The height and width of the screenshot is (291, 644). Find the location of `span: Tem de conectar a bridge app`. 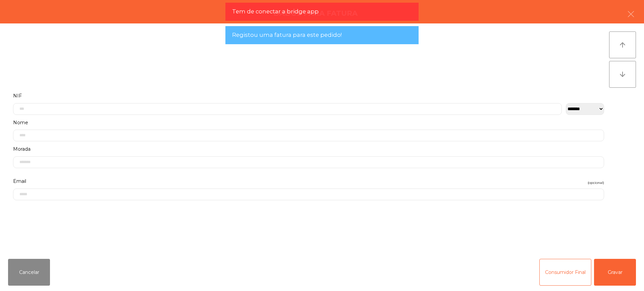

span: Tem de conectar a bridge app is located at coordinates (276, 12).